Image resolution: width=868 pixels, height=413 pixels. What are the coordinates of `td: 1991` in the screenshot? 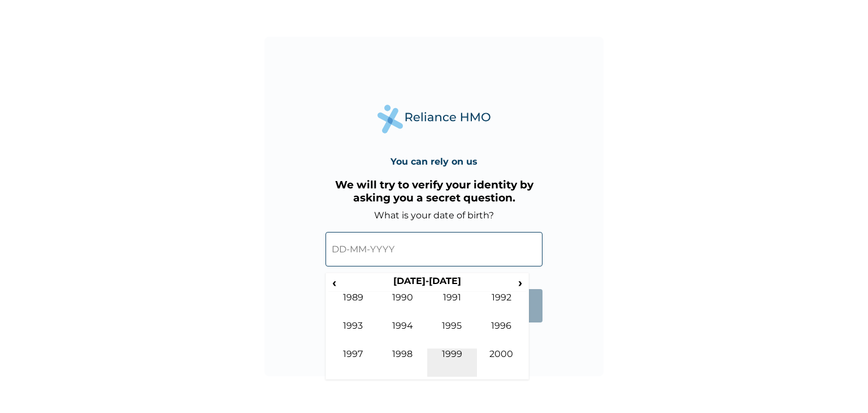 It's located at (452, 306).